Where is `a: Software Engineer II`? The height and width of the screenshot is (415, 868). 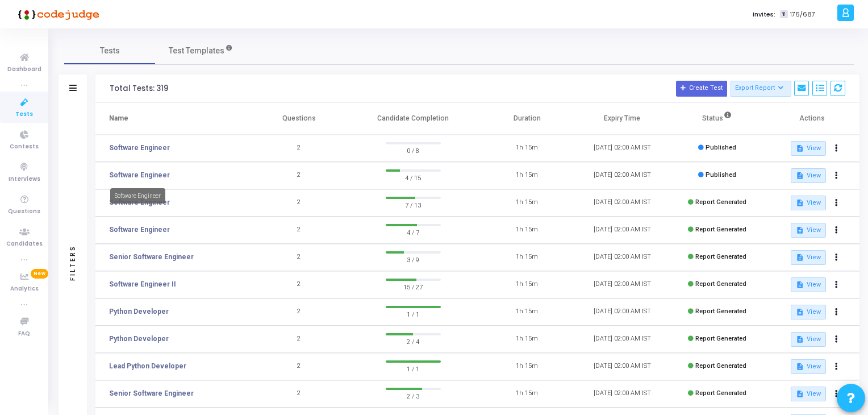 a: Software Engineer II is located at coordinates (143, 284).